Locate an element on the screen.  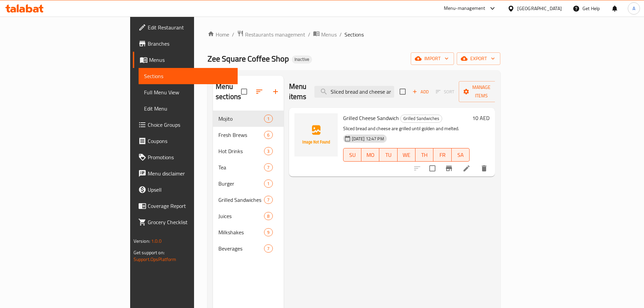
a: Grocery Checklist is located at coordinates (185, 222).